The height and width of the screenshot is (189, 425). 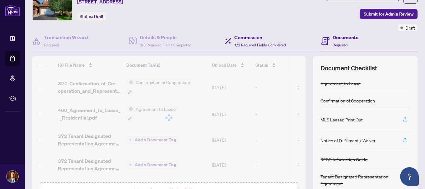 I want to click on h4: Documents, so click(x=345, y=37).